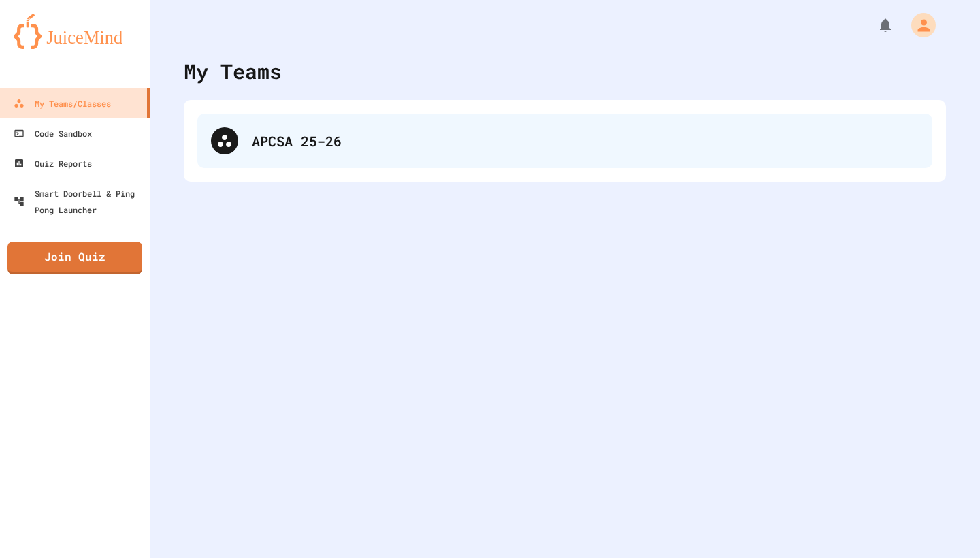 The image size is (980, 558). I want to click on img: logo-orange.svg, so click(75, 31).